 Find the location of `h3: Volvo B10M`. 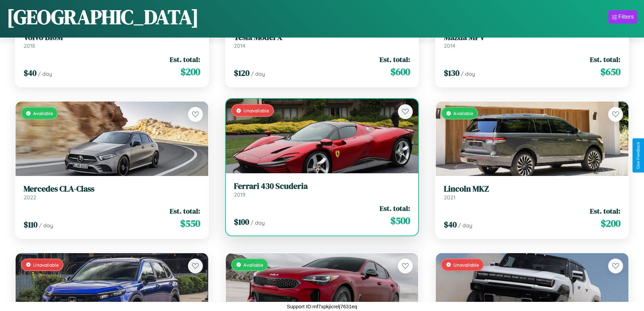

h3: Volvo B10M is located at coordinates (112, 37).